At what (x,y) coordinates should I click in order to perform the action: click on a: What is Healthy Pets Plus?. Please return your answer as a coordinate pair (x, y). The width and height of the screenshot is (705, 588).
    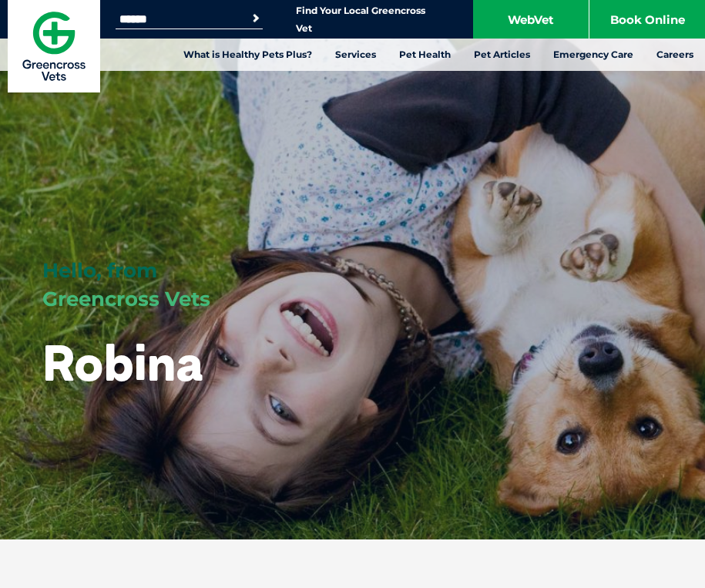
    Looking at the image, I should click on (247, 54).